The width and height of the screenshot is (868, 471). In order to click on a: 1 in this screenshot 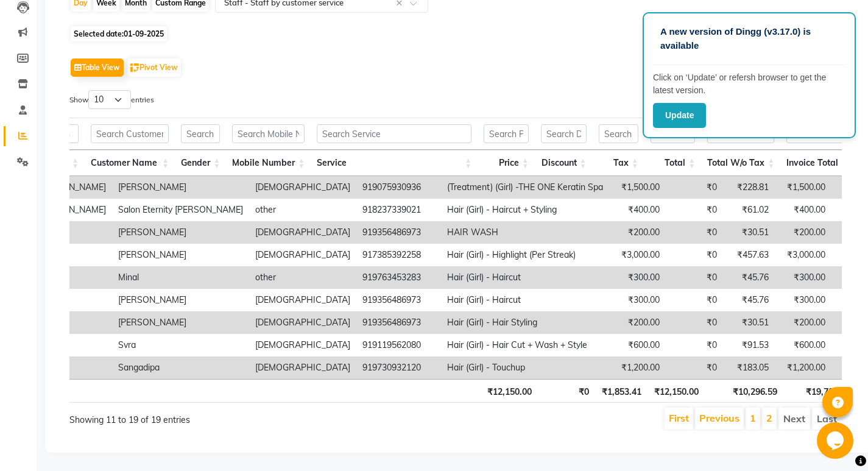, I will do `click(752, 418)`.